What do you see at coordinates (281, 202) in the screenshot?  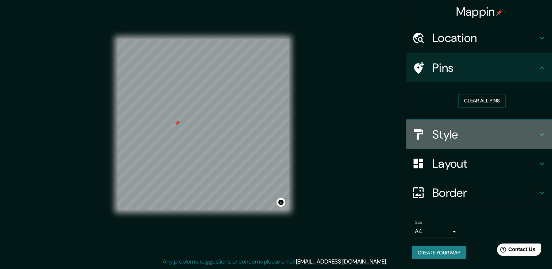 I see `button: Toggle attribution` at bounding box center [281, 202].